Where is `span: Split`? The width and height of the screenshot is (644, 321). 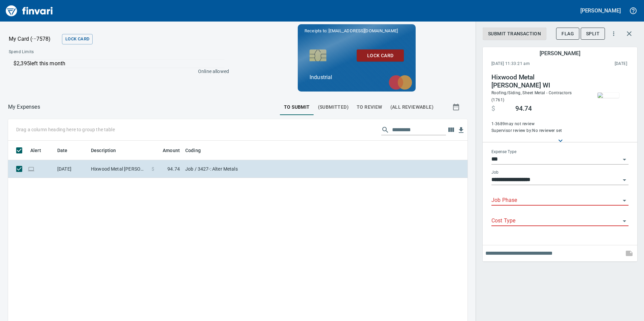
span: Split is located at coordinates (593, 33).